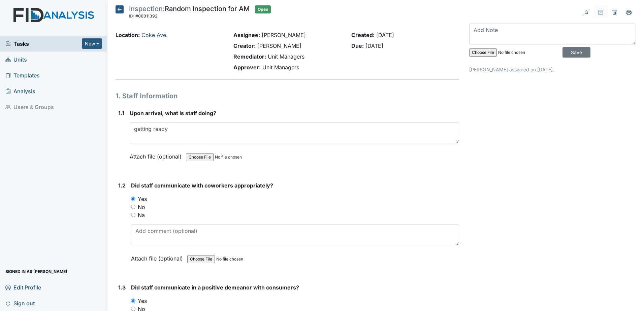 This screenshot has height=311, width=644. Describe the element at coordinates (141, 207) in the screenshot. I see `label: No` at that location.